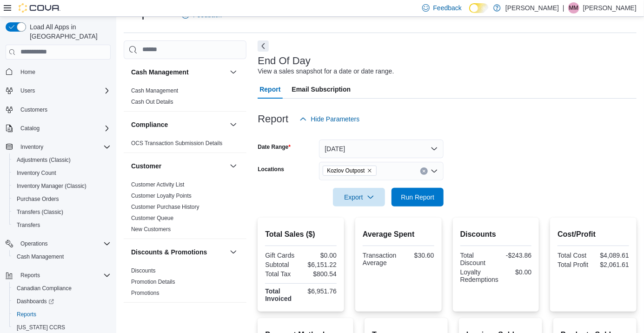 The image size is (644, 333). Describe the element at coordinates (479, 8) in the screenshot. I see `input: Dark Mode` at that location.